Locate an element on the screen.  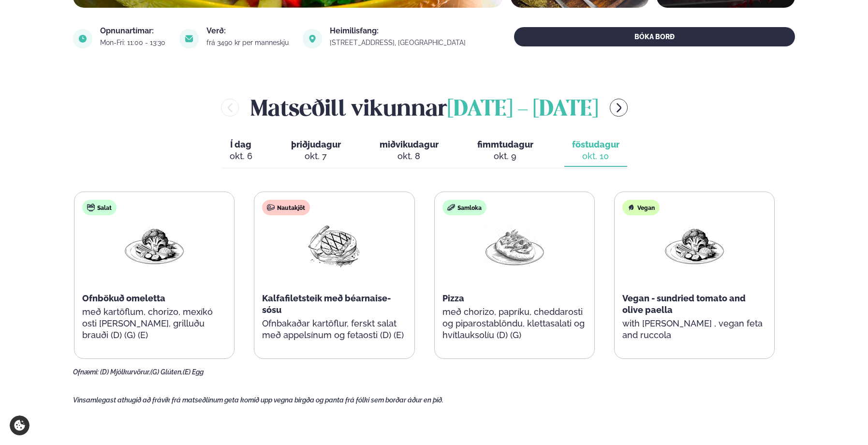
span: (G) Glúten, is located at coordinates (166, 372).